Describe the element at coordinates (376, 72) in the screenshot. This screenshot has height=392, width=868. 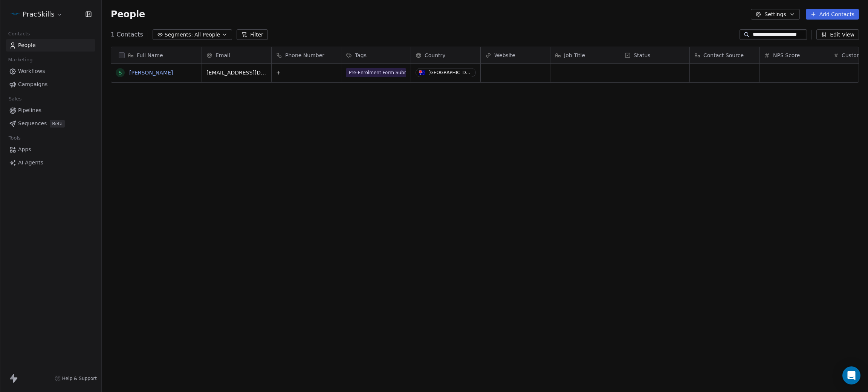
I see `span: Pre-Enrolment Form Submitted` at that location.